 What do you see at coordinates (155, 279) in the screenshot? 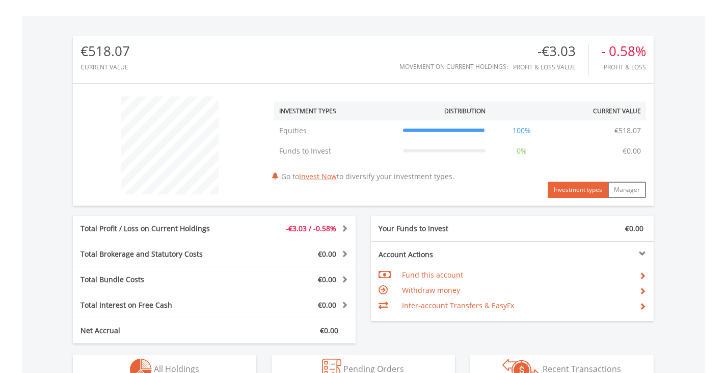
I see `div: Total Bundle Costs` at bounding box center [155, 279].